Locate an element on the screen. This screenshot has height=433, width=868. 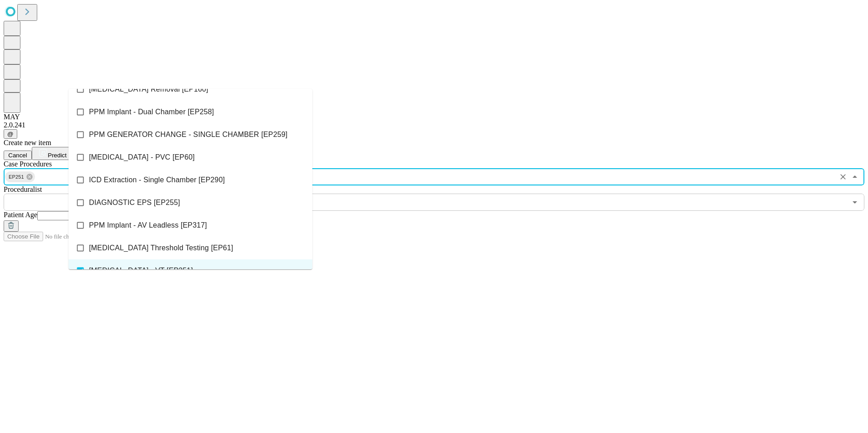
span: Cancel is located at coordinates (18, 155).